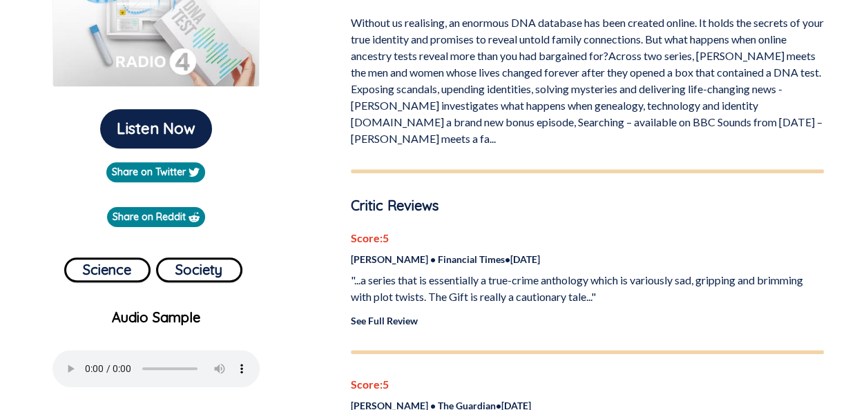  I want to click on a: See Full Review, so click(384, 320).